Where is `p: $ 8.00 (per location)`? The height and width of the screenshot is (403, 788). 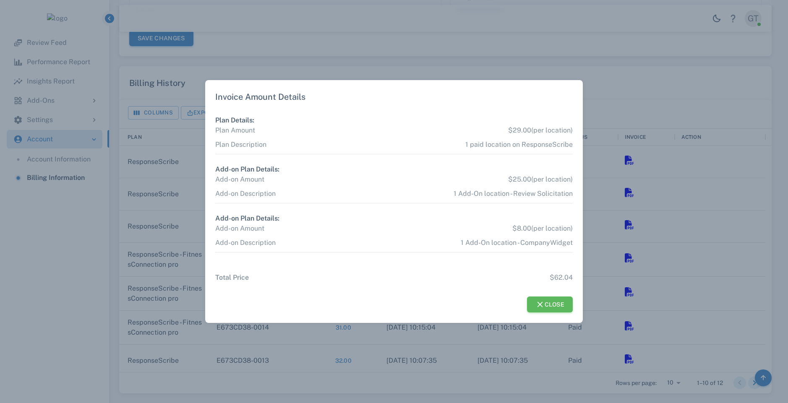
p: $ 8.00 (per location) is located at coordinates (543, 229).